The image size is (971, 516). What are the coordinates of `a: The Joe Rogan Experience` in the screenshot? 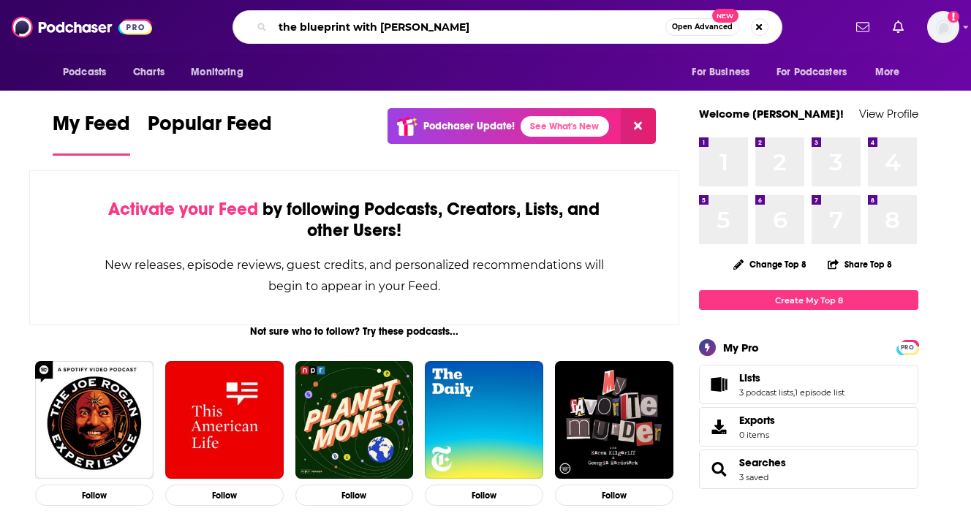 It's located at (94, 420).